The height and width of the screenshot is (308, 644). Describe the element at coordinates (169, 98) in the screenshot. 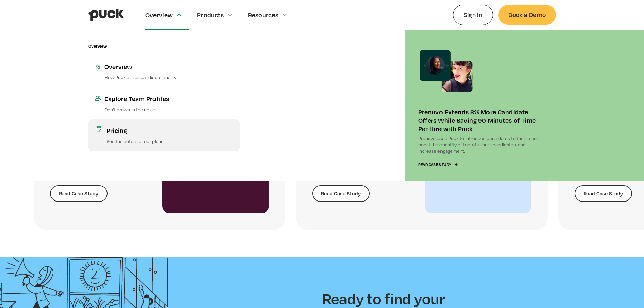

I see `div: Explore Team Profiles` at that location.